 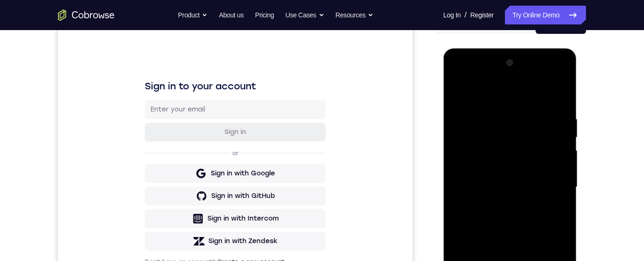 I want to click on a: Log In, so click(x=451, y=15).